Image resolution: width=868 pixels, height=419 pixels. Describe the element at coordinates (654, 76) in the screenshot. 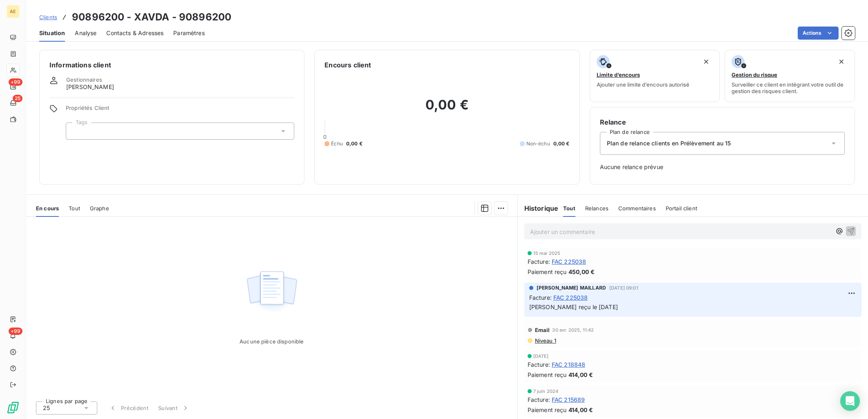

I see `button: Limite d’encoursAjouter une limite d’encours autorisé` at that location.